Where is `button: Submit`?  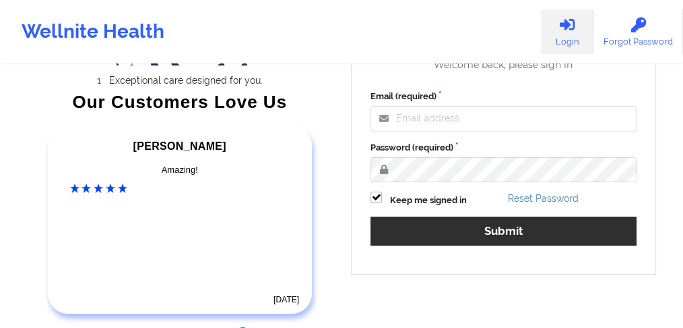 button: Submit is located at coordinates (503, 230).